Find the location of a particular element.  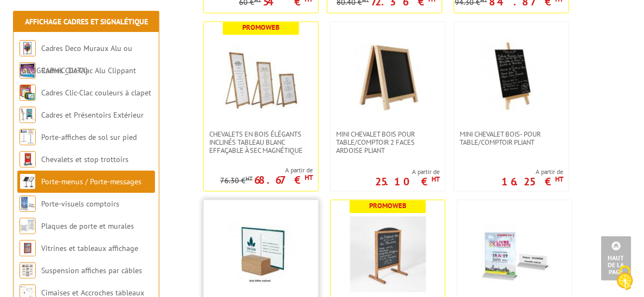

a: Mini Chevalet Bois- pour table/comptoir pliant is located at coordinates (511, 138).